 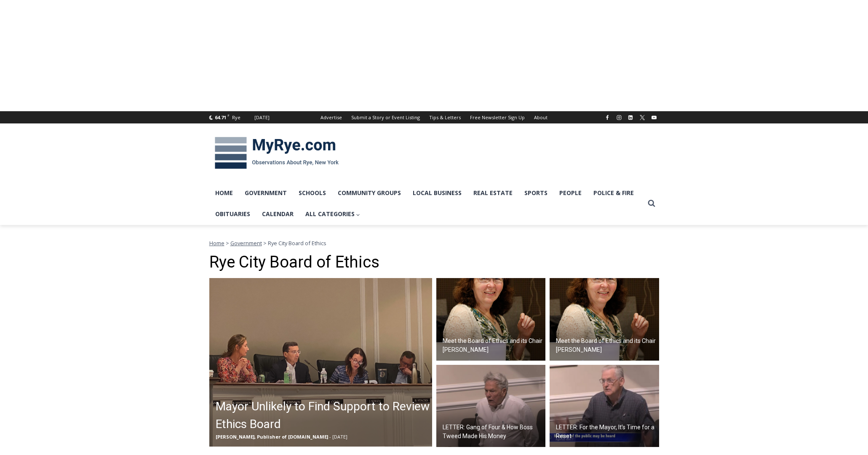 I want to click on a: X, so click(x=642, y=117).